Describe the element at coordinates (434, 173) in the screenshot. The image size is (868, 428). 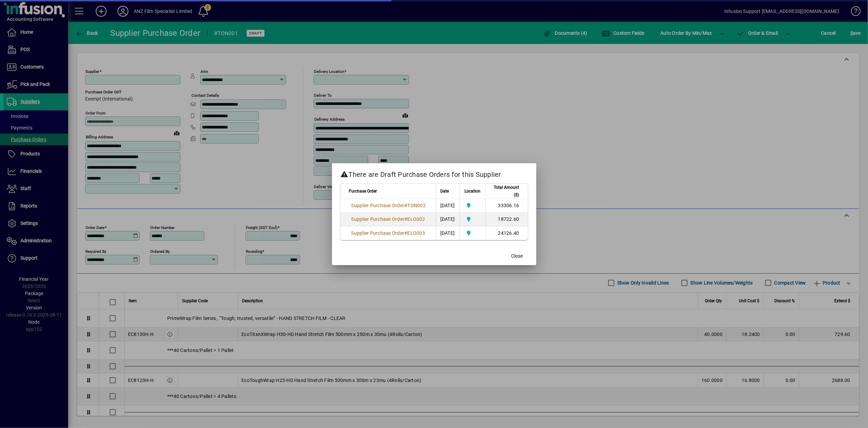
I see `h2: There are Draft Purchase Orders for this Supplier` at that location.